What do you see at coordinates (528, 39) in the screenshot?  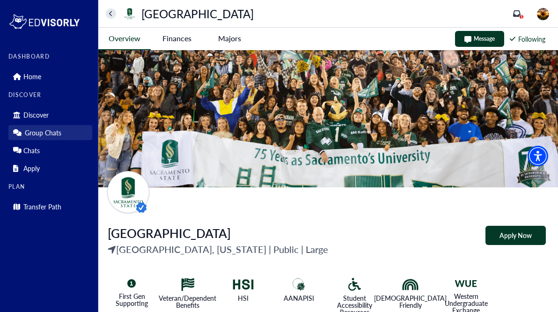 I see `div: Following` at bounding box center [528, 39].